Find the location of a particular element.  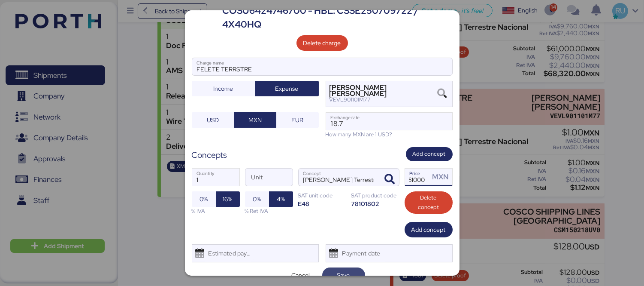

div: 78101802 is located at coordinates (376, 203).